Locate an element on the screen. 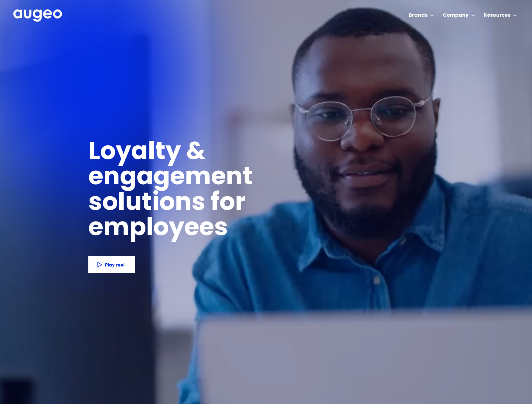  h1: Loyalty & engagement solutions for is located at coordinates (220, 178).